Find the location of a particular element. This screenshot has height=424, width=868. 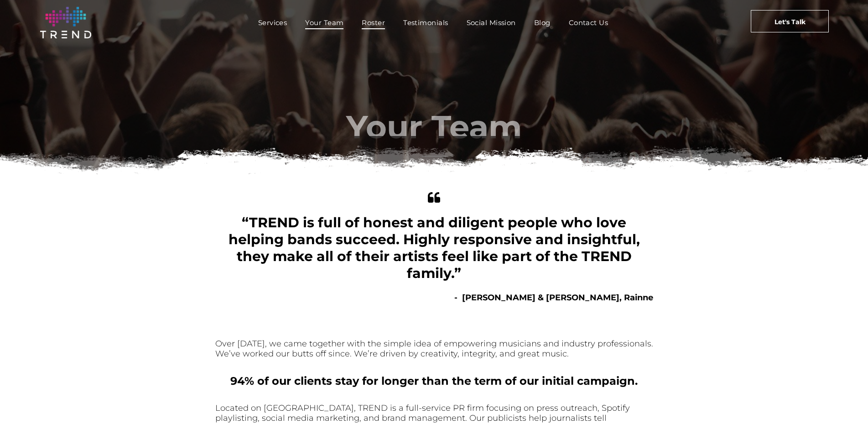

span: Roster is located at coordinates (373, 22).